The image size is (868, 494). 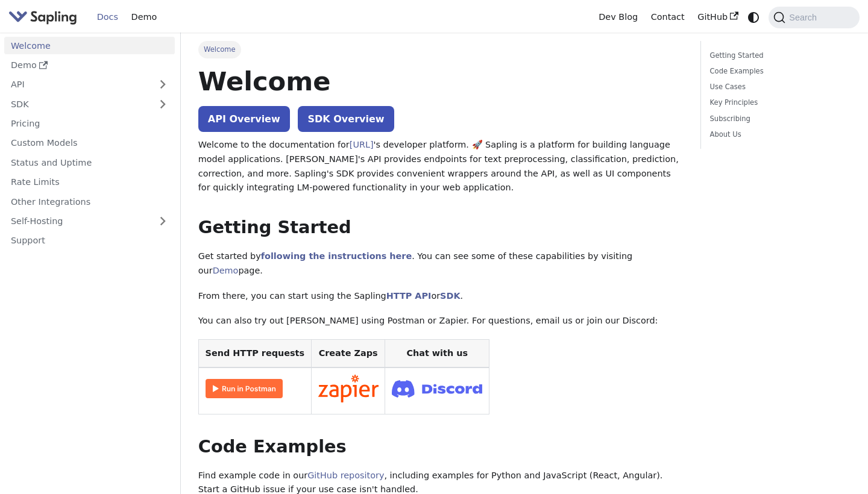 What do you see at coordinates (162, 85) in the screenshot?
I see `button: Expand sidebar category 'API'` at bounding box center [162, 85].